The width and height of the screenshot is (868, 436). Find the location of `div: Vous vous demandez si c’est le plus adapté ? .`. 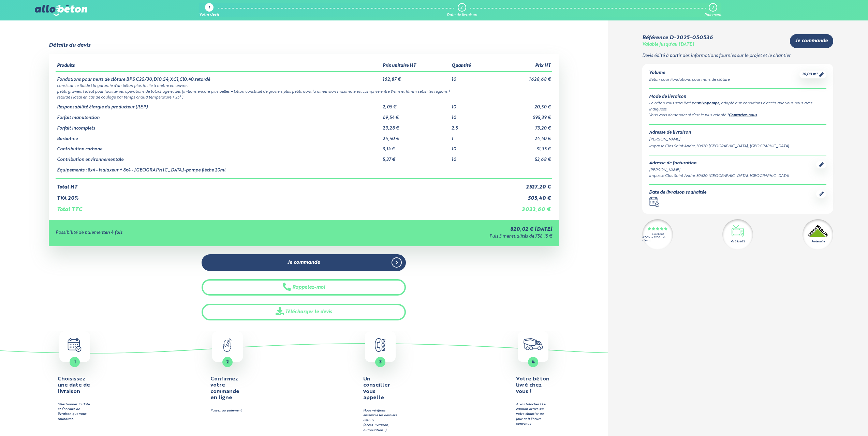

div: Vous vous demandez si c’est le plus adapté ? . is located at coordinates (738, 115).